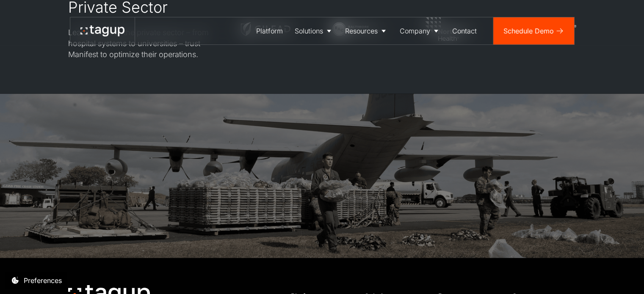  I want to click on a: Schedule Demo, so click(533, 31).